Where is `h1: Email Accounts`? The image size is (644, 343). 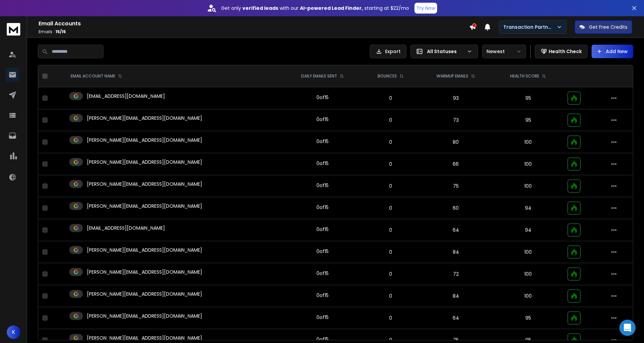
h1: Email Accounts is located at coordinates (254, 24).